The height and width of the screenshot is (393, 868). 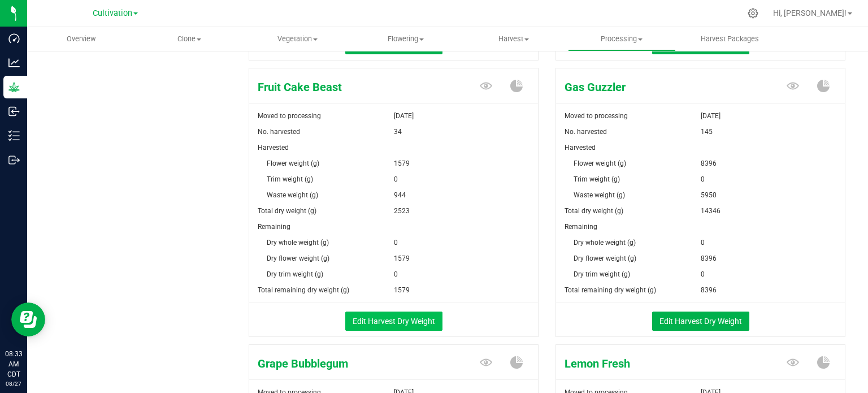 I want to click on p: 08:33 AM CDT, so click(x=14, y=364).